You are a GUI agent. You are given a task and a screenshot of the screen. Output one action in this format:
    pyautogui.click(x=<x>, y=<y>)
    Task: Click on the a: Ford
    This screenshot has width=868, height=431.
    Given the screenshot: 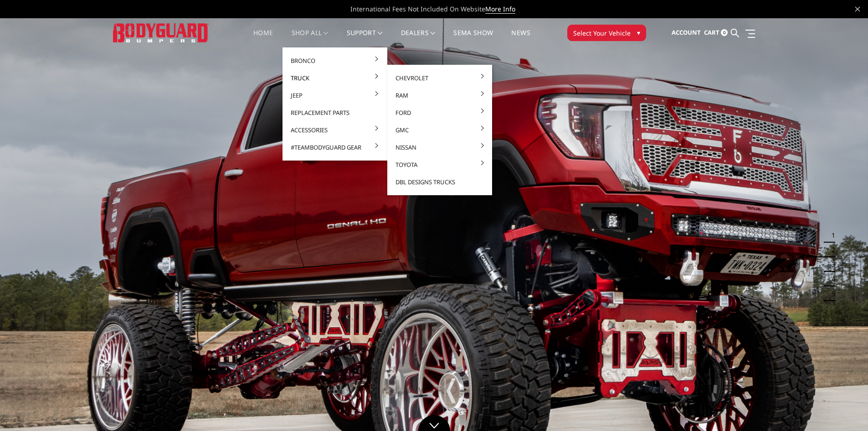 What is the action you would take?
    pyautogui.click(x=440, y=113)
    